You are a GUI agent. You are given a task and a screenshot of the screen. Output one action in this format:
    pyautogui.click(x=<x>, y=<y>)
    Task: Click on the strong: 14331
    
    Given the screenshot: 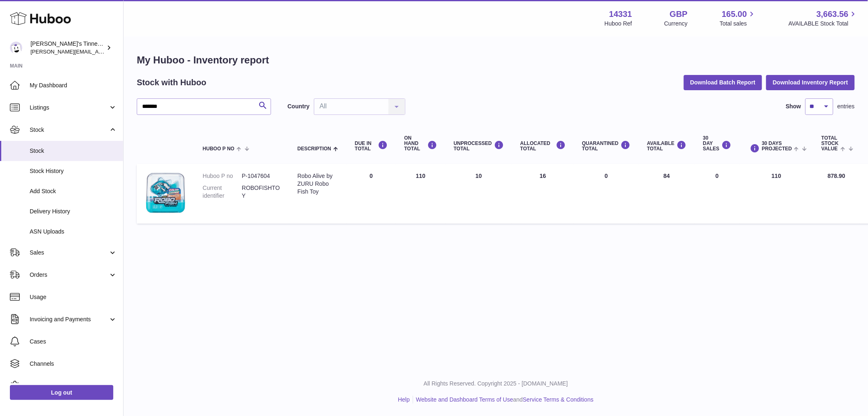 What is the action you would take?
    pyautogui.click(x=620, y=14)
    